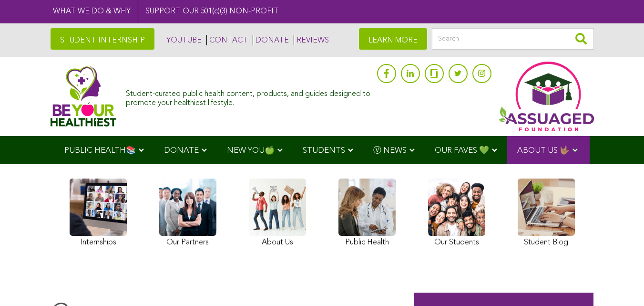 The width and height of the screenshot is (644, 306). What do you see at coordinates (513, 38) in the screenshot?
I see `input: Search` at bounding box center [513, 38].